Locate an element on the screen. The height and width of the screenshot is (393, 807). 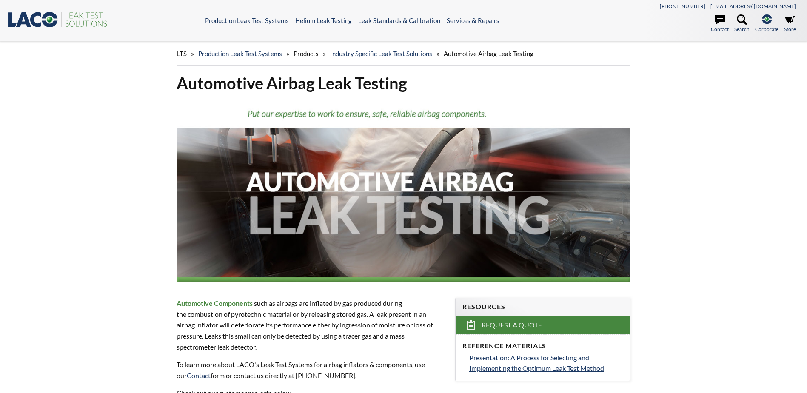
img: Automotive Airbag Leak Testing header is located at coordinates (403, 191).